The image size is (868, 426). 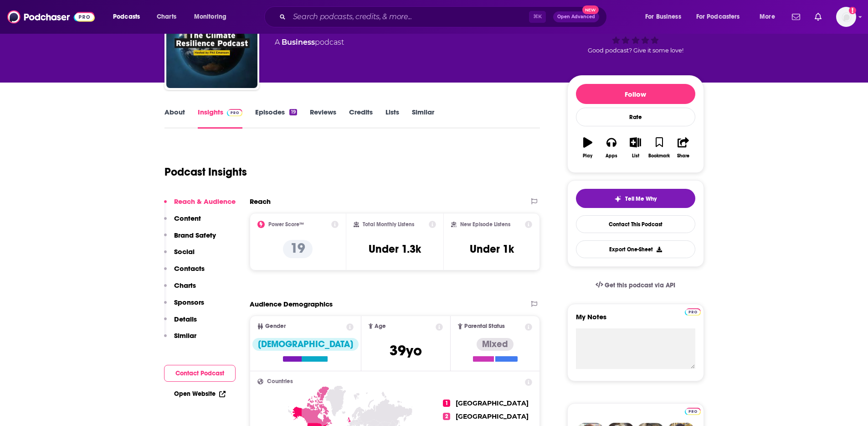 What do you see at coordinates (659, 148) in the screenshot?
I see `button: Bookmark` at bounding box center [659, 148].